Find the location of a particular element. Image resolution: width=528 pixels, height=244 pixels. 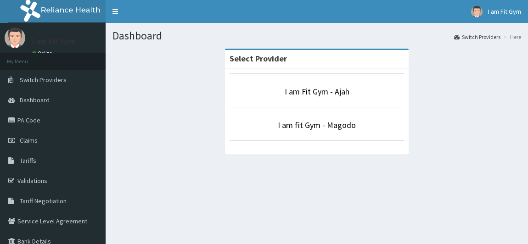

a: I am fit Gym - Magodo is located at coordinates (317, 125).